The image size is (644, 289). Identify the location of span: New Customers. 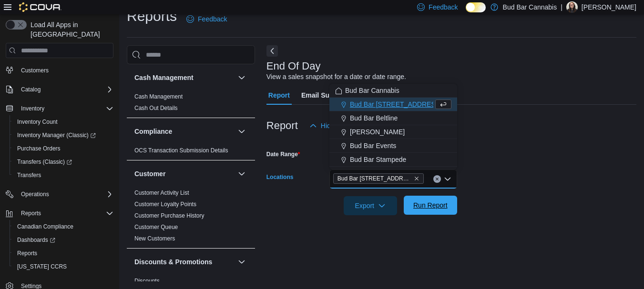
(154, 239).